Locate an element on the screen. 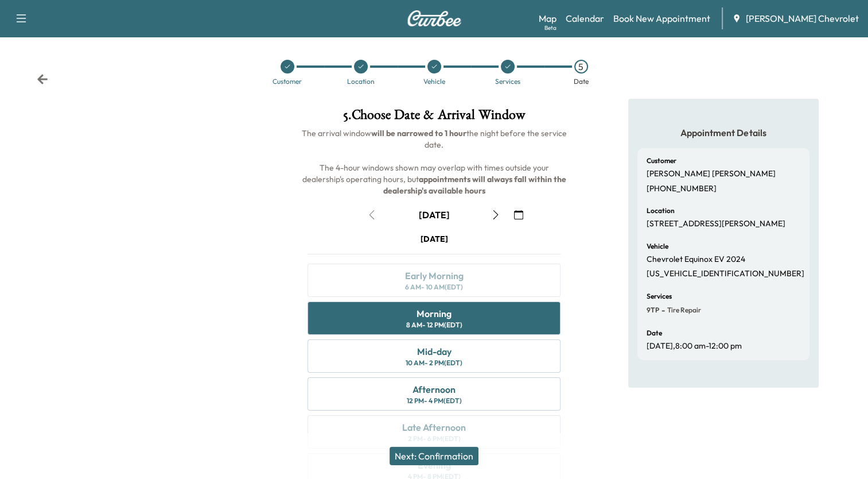 The image size is (868, 479). h6: Vehicle is located at coordinates (657, 246).